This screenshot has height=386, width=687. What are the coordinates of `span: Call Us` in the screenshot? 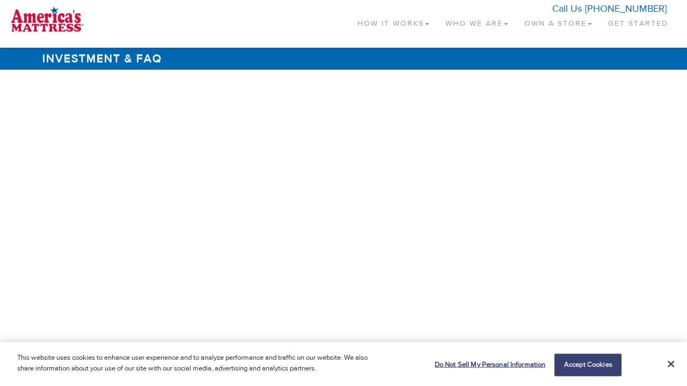 It's located at (567, 9).